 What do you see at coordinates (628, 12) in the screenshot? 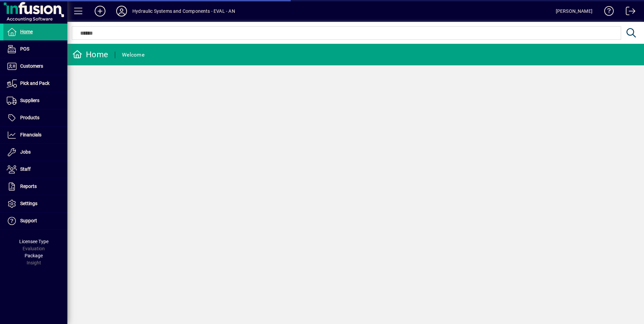
I see `a: Logout` at bounding box center [628, 12].